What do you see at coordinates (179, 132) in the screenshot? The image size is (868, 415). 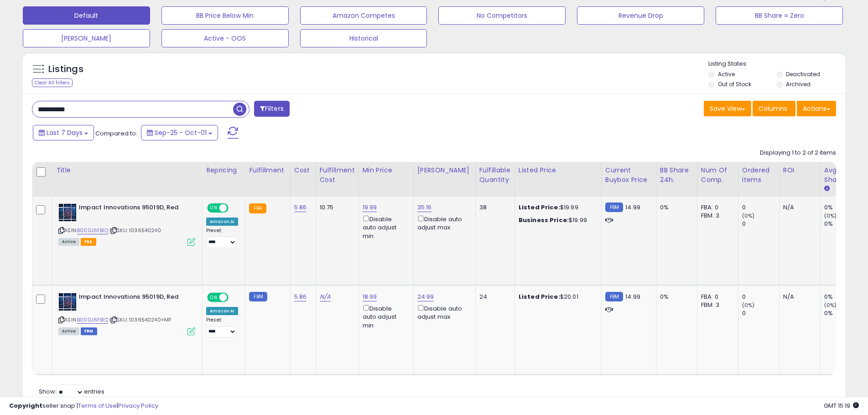 I see `button: Sep-25 - Oct-01` at bounding box center [179, 132].